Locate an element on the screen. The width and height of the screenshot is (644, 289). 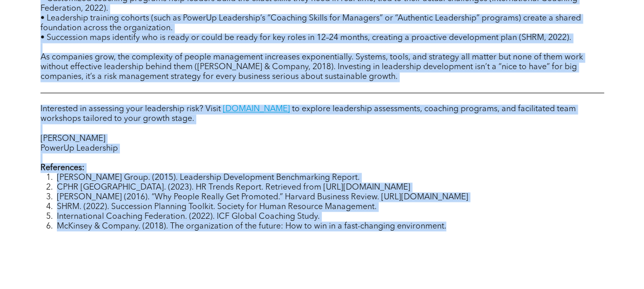
span: SHRM. (2022). Succession Planning Toolkit. Society for Human Resource Management. is located at coordinates (217, 206).